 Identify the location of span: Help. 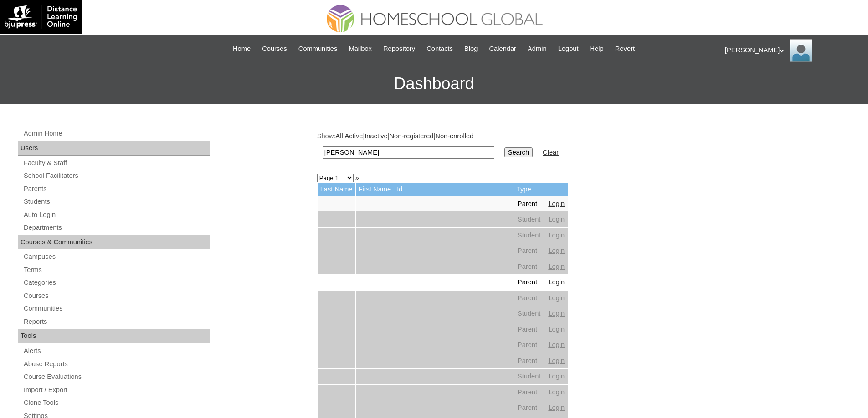
(597, 49).